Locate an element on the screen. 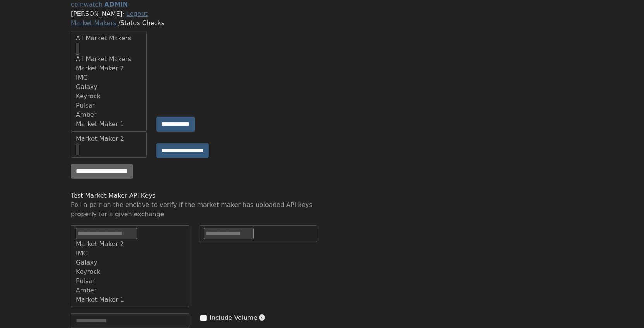 The image size is (644, 328). div: Poll a pair on the enclave to verify if the market maker has uploaded API keys properly for a giv... is located at coordinates (194, 210).